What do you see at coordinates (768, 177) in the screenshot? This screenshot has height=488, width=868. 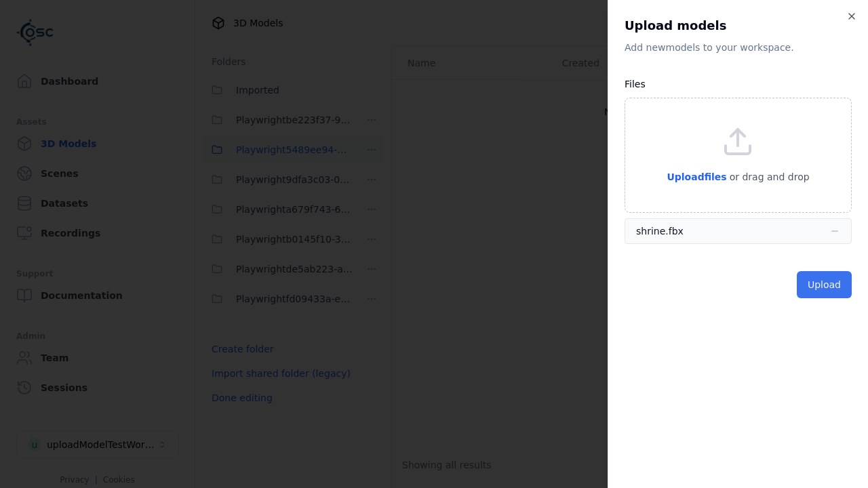 I see `p: or drag and drop` at bounding box center [768, 177].